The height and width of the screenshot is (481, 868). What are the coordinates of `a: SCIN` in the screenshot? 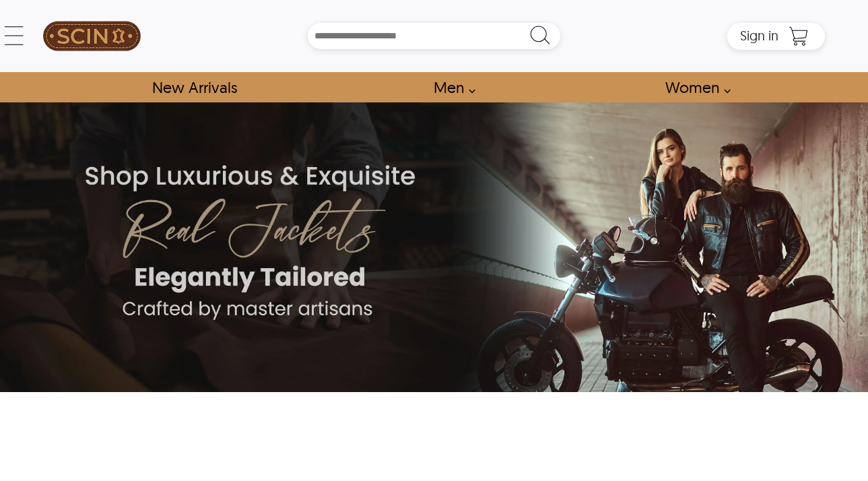 It's located at (92, 36).